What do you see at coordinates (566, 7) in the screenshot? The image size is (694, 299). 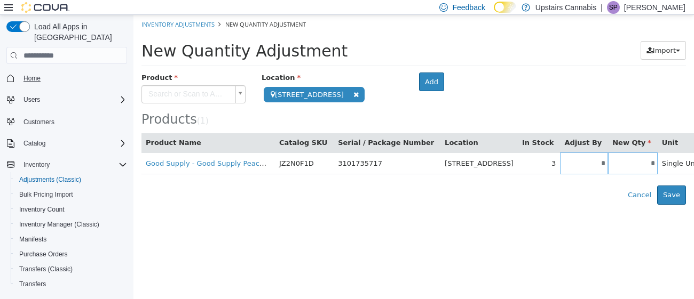 I see `p: Upstairs Cannabis` at bounding box center [566, 7].